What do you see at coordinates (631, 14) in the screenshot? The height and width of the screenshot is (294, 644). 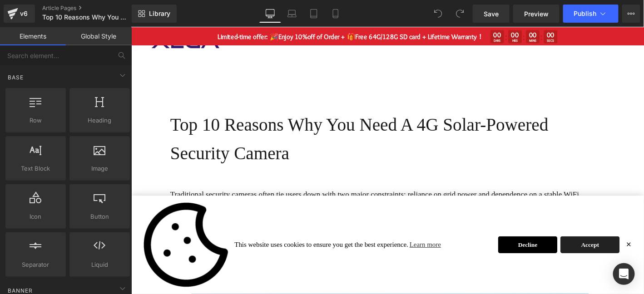 I see `button: More` at bounding box center [631, 14].